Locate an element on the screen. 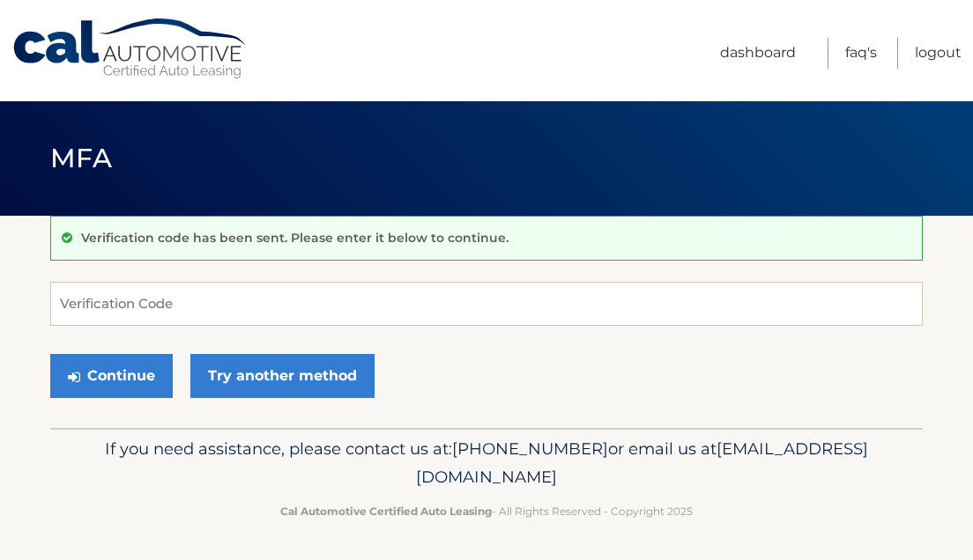 The width and height of the screenshot is (973, 560). p: If you need assistance, please contact us at: or email us at is located at coordinates (486, 463).